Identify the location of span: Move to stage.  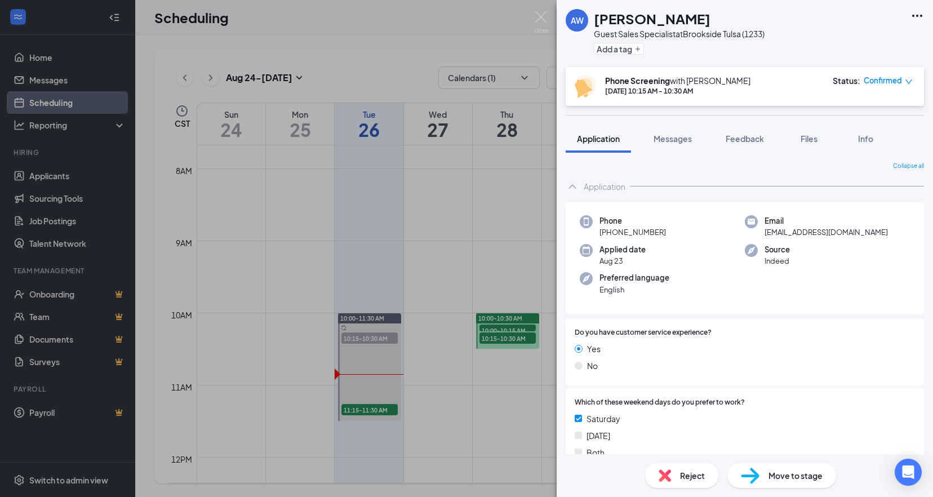
(795, 475).